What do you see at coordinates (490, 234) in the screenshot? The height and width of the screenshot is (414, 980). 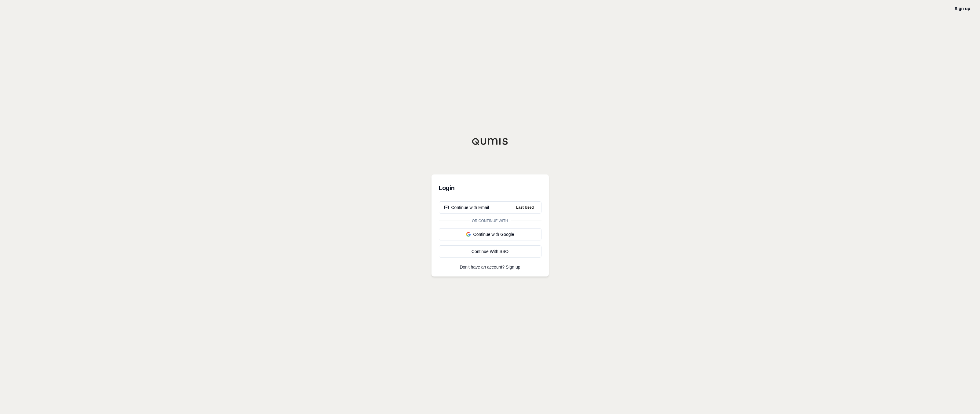 I see `div: Continue with Google` at bounding box center [490, 234].